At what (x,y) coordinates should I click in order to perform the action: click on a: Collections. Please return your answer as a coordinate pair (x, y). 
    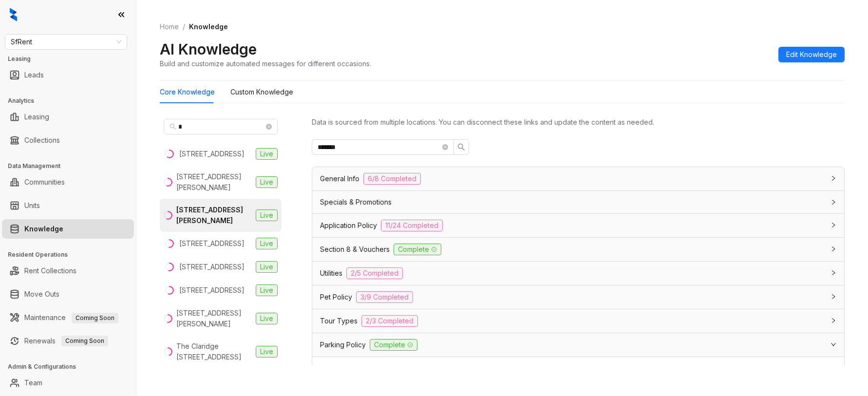
    Looking at the image, I should click on (42, 140).